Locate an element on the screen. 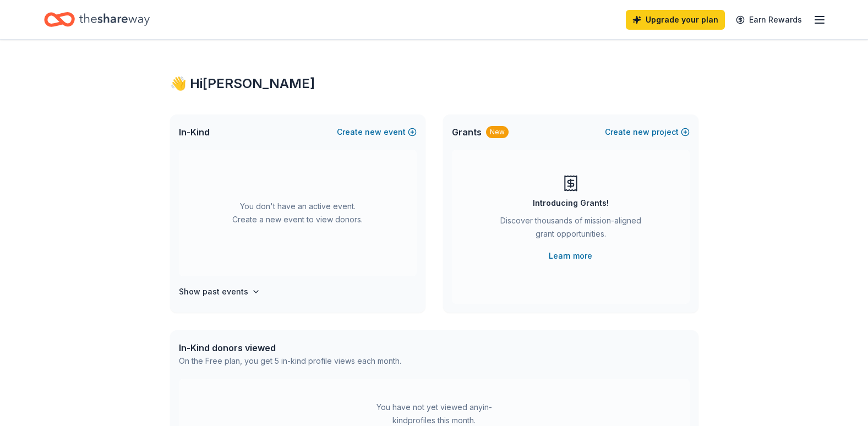 The image size is (868, 426). a: Upgrade your plan is located at coordinates (675, 20).